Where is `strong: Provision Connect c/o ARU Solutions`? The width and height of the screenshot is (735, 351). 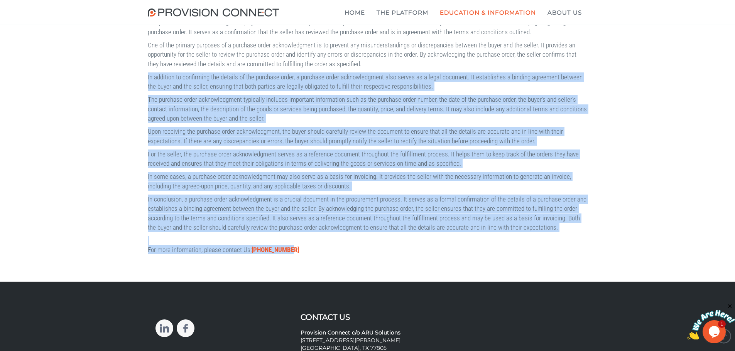
strong: Provision Connect c/o ARU Solutions is located at coordinates (350, 333).